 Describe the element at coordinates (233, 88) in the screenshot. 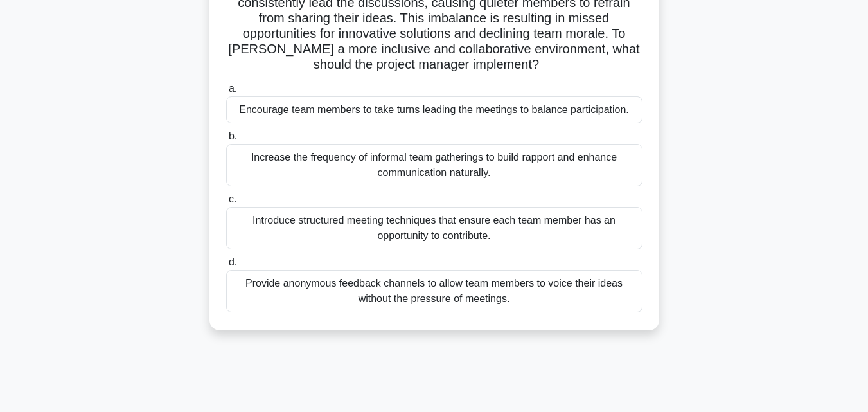

I see `span: a.` at that location.